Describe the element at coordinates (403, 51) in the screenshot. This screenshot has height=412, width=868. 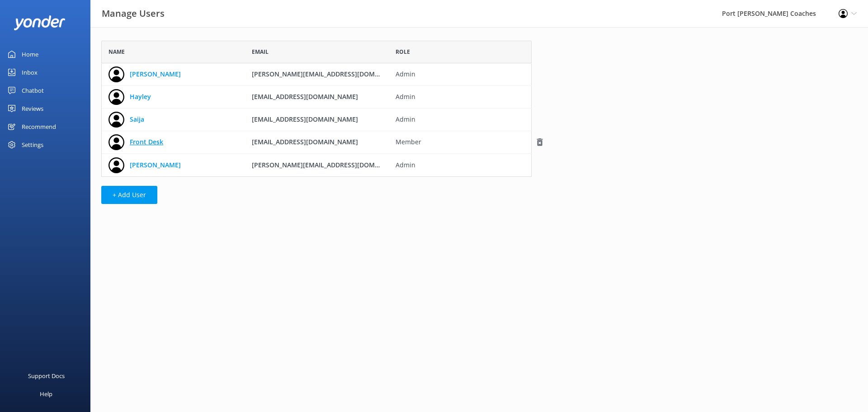
I see `span: Role` at that location.